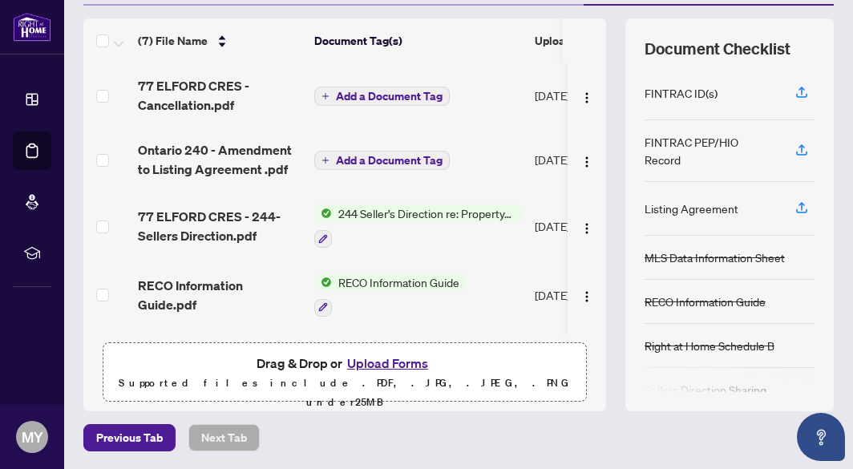  What do you see at coordinates (714, 257) in the screenshot?
I see `div: MLS Data Information Sheet` at bounding box center [714, 257].